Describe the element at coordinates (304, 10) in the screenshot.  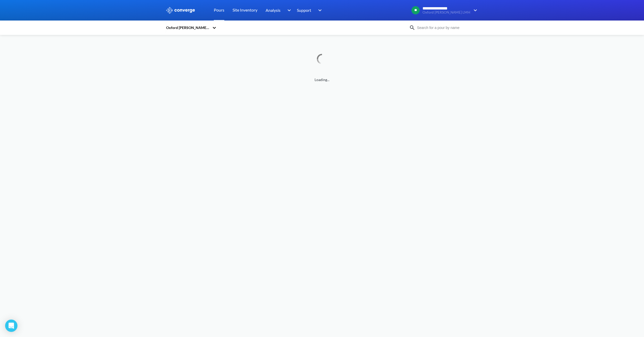
I see `span: Support` at that location.